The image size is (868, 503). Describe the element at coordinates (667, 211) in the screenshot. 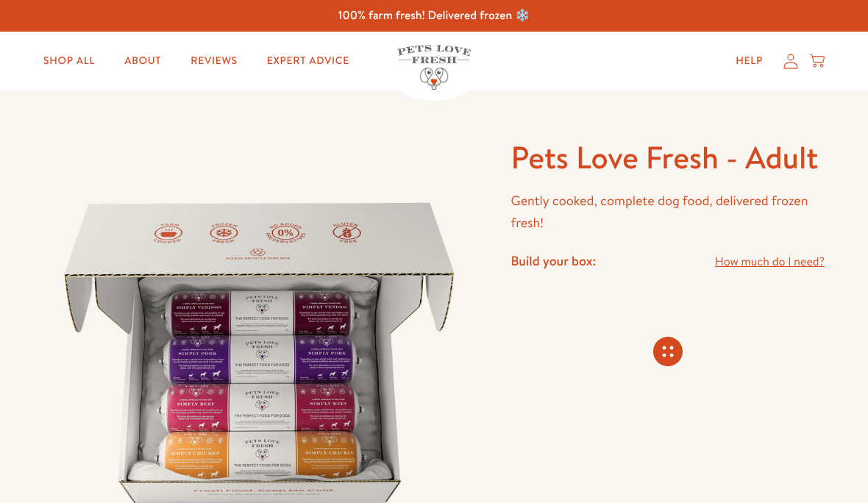

I see `p: Gently cooked, complete dog food, delivered frozen fresh!` at that location.